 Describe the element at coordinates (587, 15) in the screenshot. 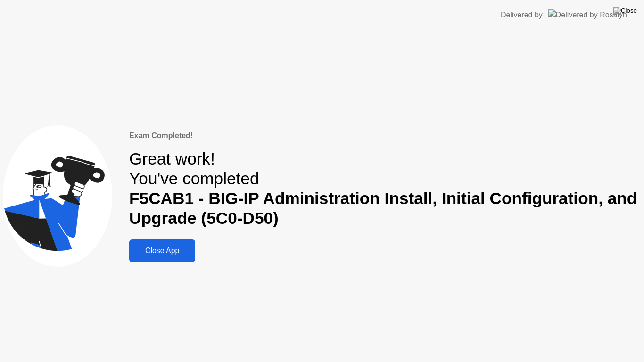

I see `img: Delivered by Rosalyn` at that location.